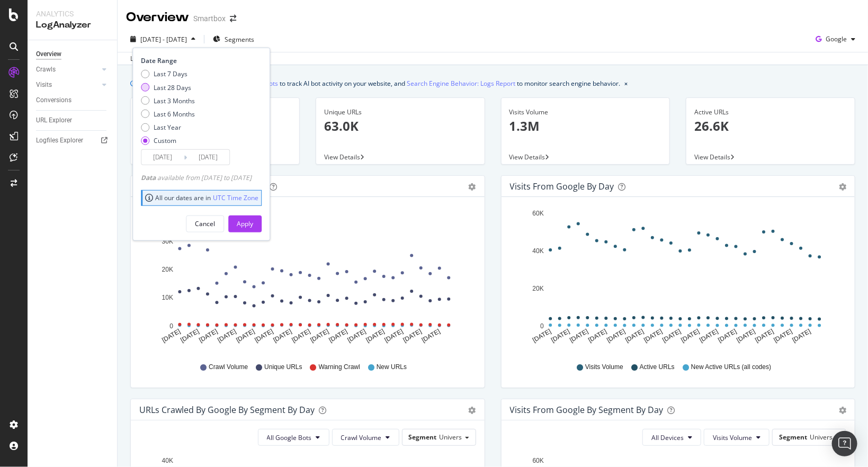  What do you see at coordinates (53, 100) in the screenshot?
I see `div: Conversions` at bounding box center [53, 100].